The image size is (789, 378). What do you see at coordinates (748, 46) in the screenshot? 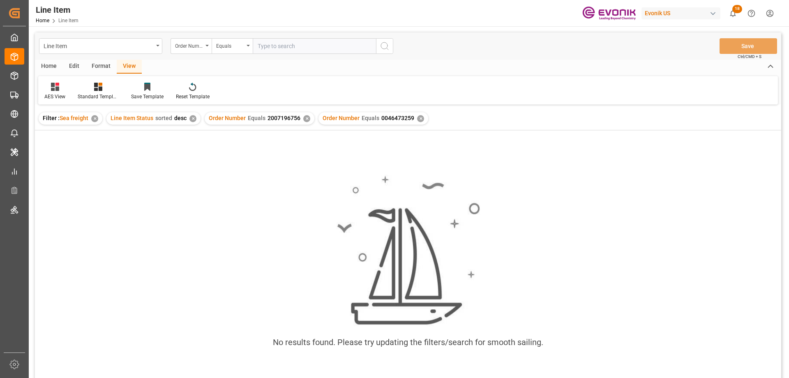
I see `button: Save` at bounding box center [748, 46].